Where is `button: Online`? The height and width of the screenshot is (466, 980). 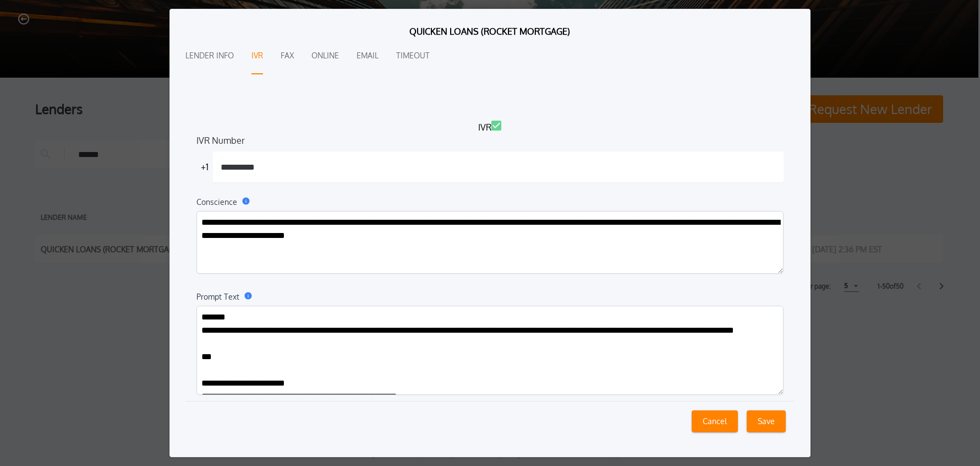
button: Online is located at coordinates (325, 56).